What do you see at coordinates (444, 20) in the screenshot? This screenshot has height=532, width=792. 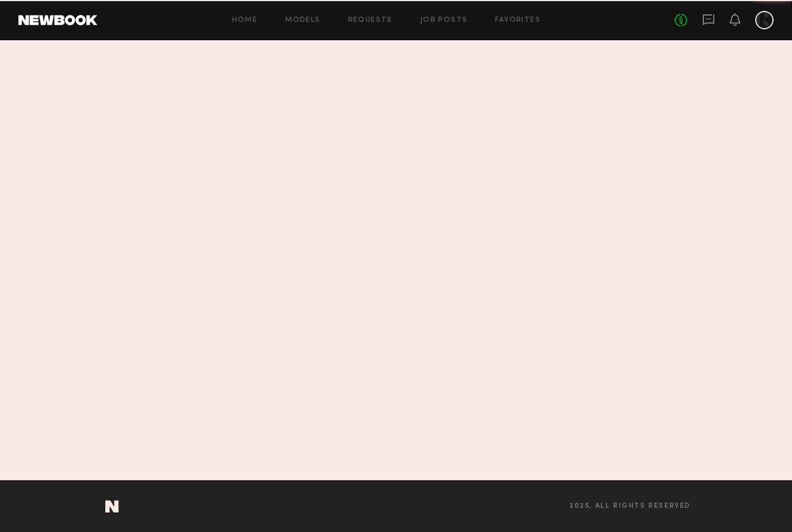 I see `a: Job Posts` at bounding box center [444, 20].